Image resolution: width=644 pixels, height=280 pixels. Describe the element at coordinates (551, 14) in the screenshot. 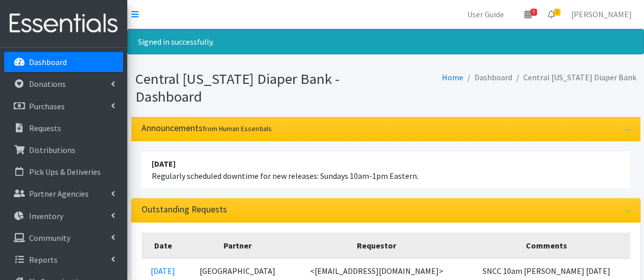

I see `a: 1` at that location.